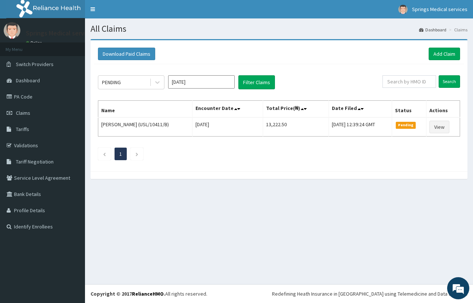 Image resolution: width=473 pixels, height=303 pixels. I want to click on footer: All rights reserved., so click(279, 294).